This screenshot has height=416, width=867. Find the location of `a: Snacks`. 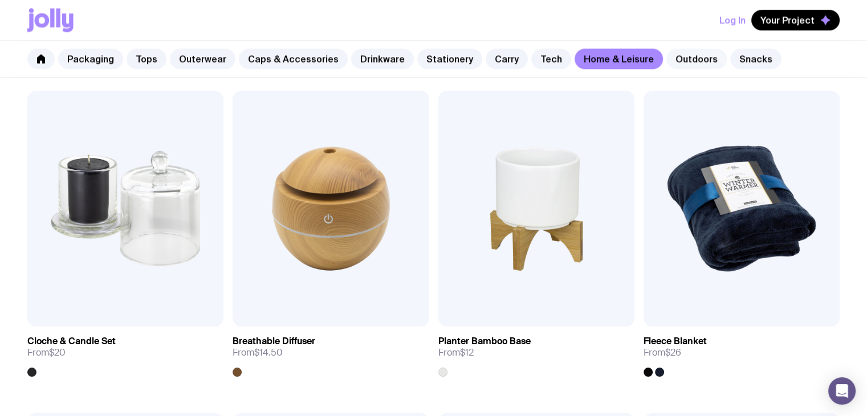

a: Snacks is located at coordinates (756, 59).